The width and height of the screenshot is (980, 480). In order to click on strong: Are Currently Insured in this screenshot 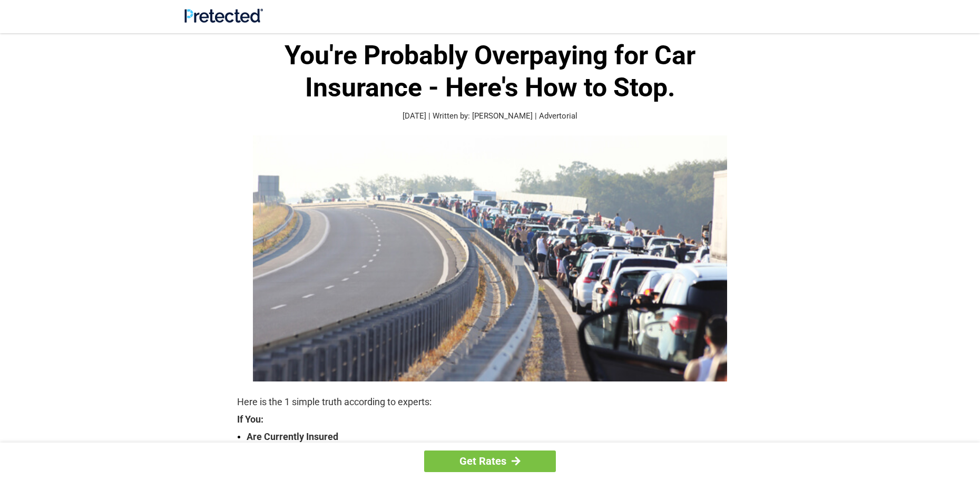, I will do `click(495, 437)`.